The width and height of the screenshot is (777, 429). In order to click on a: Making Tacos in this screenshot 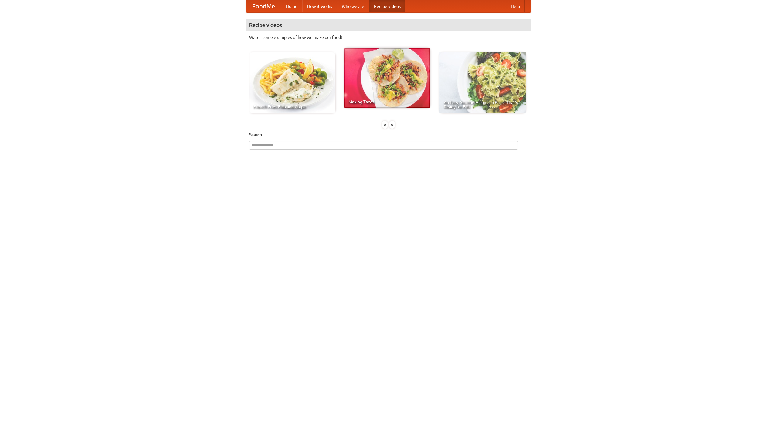, I will do `click(387, 78)`.